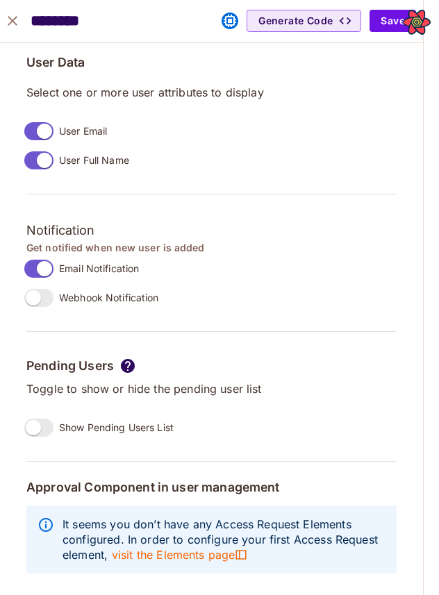 The image size is (439, 595). What do you see at coordinates (211, 389) in the screenshot?
I see `p: Toggle to show or hide the pending user list` at bounding box center [211, 389].